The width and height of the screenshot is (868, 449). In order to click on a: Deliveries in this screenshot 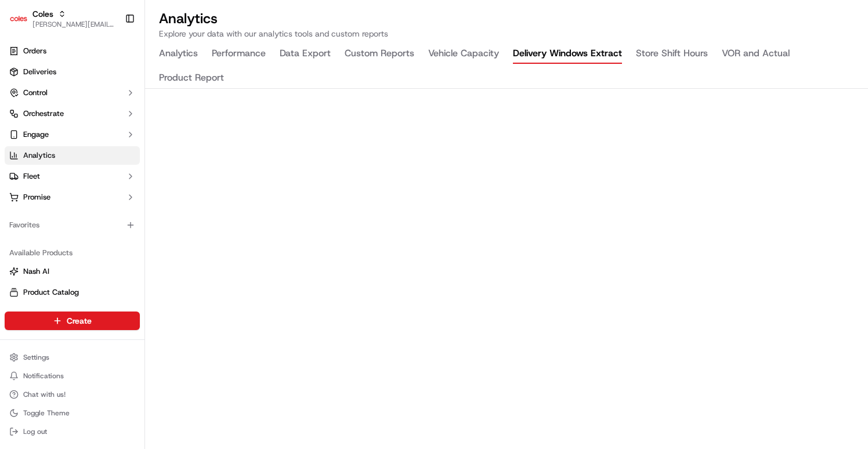, I will do `click(72, 72)`.